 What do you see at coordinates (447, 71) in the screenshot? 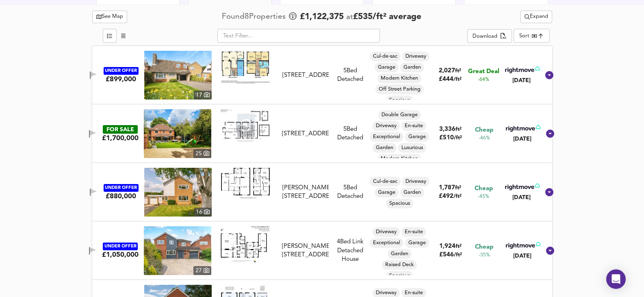
I see `span: 2,027` at bounding box center [447, 71].